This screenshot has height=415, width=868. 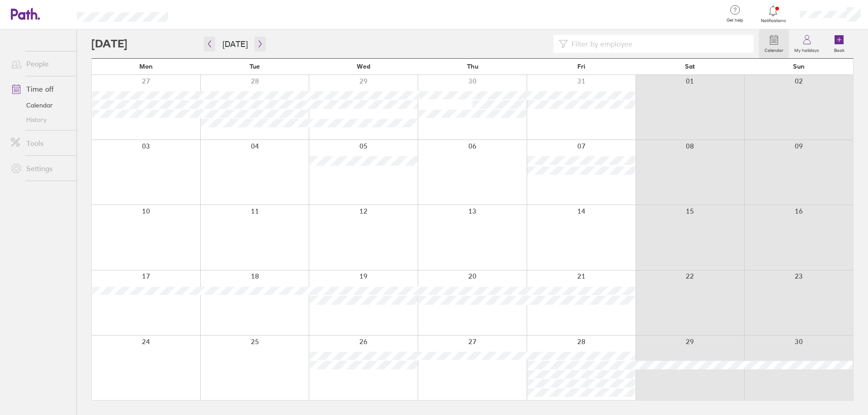 I want to click on a: People, so click(x=40, y=64).